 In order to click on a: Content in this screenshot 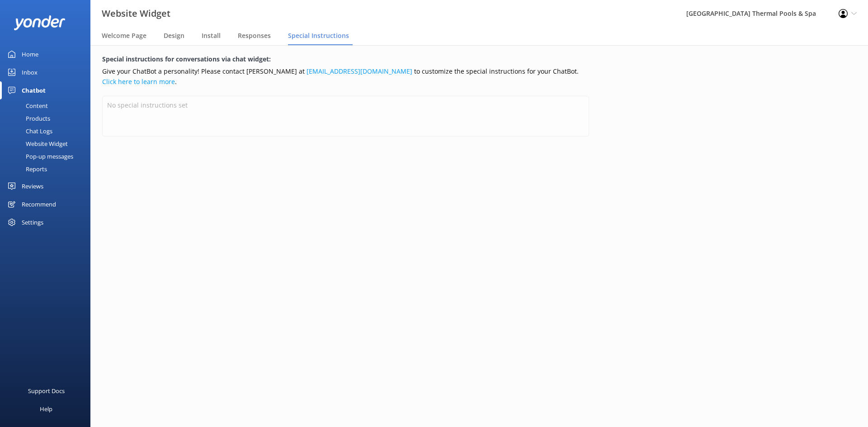, I will do `click(48, 106)`.